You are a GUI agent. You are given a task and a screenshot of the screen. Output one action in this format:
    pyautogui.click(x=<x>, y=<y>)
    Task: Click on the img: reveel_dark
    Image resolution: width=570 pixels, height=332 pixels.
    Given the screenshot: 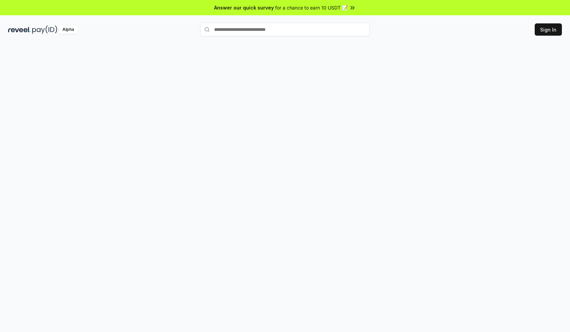 What is the action you would take?
    pyautogui.click(x=19, y=30)
    